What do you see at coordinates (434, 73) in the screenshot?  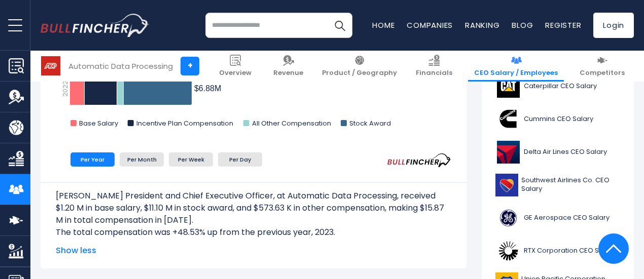 I see `span: Financials` at bounding box center [434, 73].